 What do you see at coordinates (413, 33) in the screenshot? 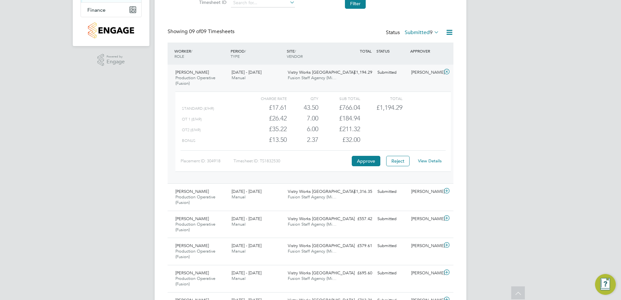
I see `div: Status` at bounding box center [413, 33].